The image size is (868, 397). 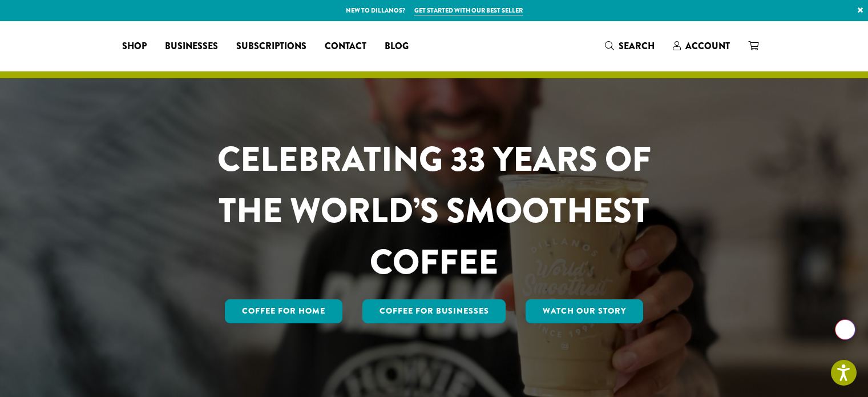 I want to click on h1: CELEBRATING 33 YEARS OF THE WORLD’S SMOOTHEST COFFEE, so click(x=435, y=211).